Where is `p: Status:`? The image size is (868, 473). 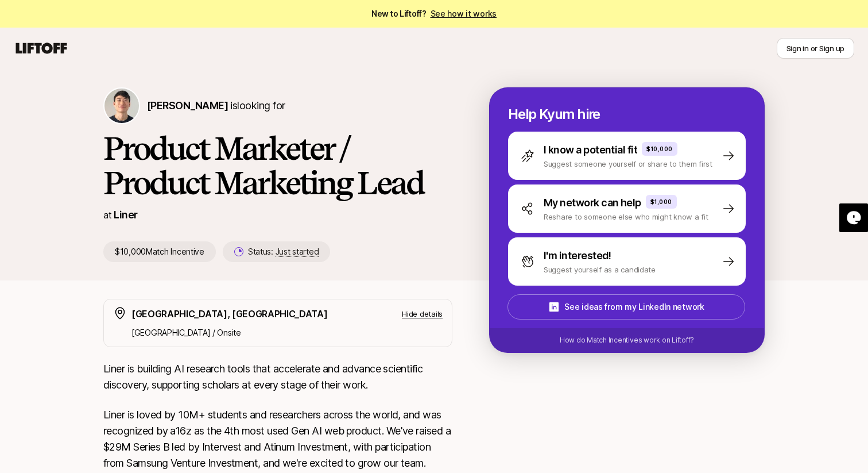
p: Status: is located at coordinates (283, 251).